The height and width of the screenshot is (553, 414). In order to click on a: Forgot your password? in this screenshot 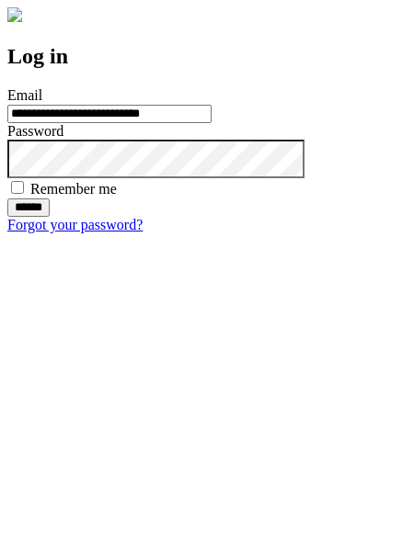, I will do `click(74, 224)`.